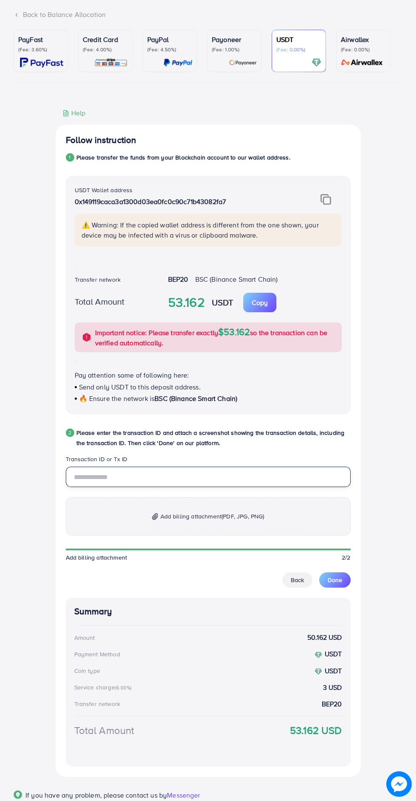 Image resolution: width=416 pixels, height=801 pixels. What do you see at coordinates (216, 337) in the screenshot?
I see `p: Important notice: Please transfer exactly so the transaction can be verified automatically.` at bounding box center [216, 337].